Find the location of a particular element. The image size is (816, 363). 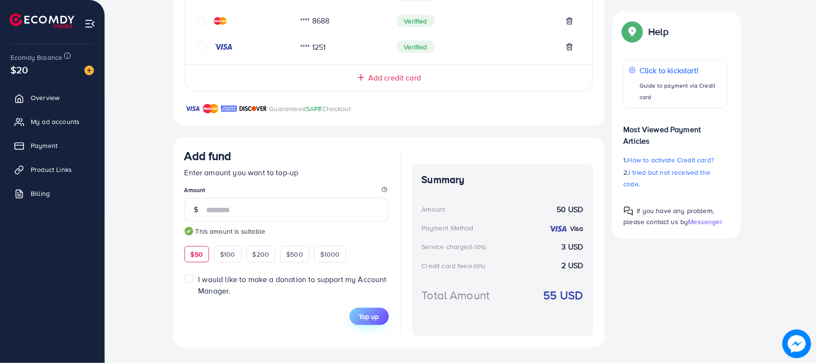

p: Help is located at coordinates (659, 32).